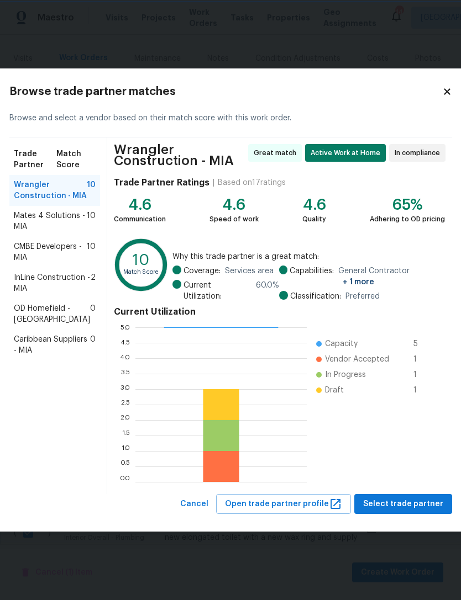 The image size is (461, 600). I want to click on span: Cancel, so click(194, 504).